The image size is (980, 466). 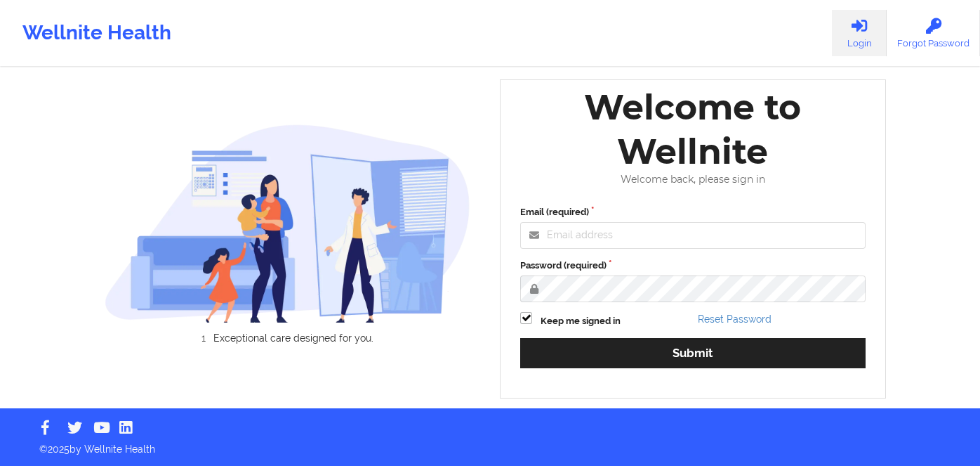 What do you see at coordinates (581, 321) in the screenshot?
I see `label: Keep me signed in` at bounding box center [581, 321].